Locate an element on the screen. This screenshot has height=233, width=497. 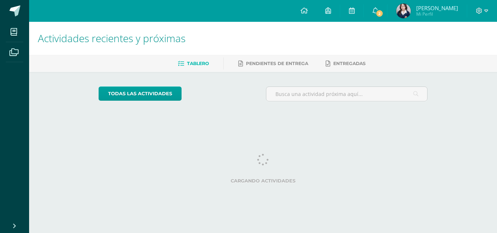
span: Actividades recientes y próximas is located at coordinates (112, 38).